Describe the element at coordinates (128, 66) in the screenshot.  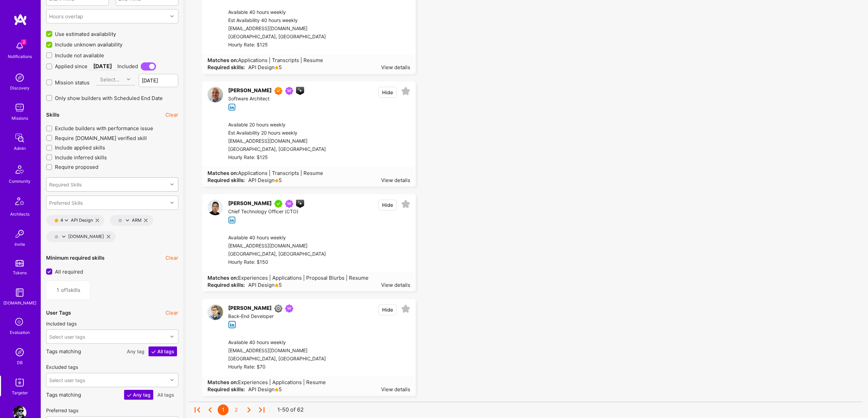
I see `span: Included` at that location.